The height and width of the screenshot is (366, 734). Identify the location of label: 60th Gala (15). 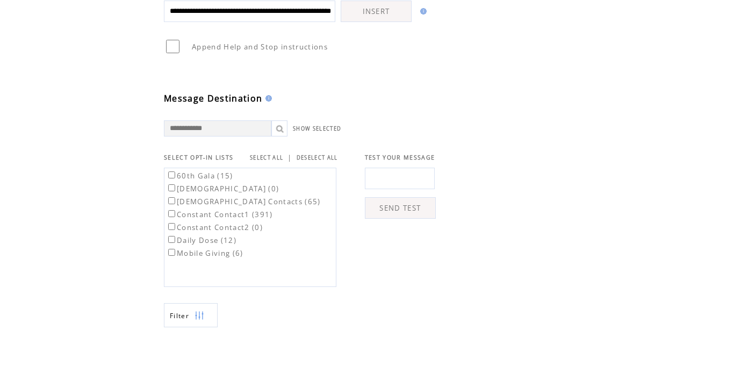
(199, 176).